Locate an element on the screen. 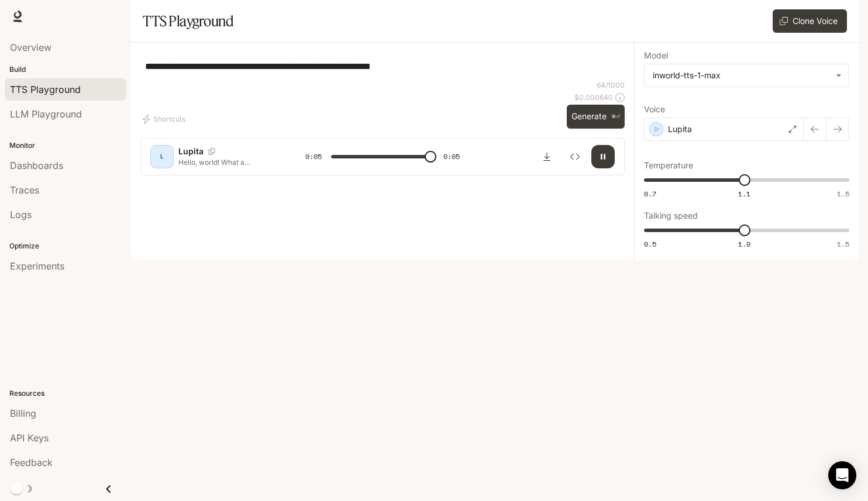 The image size is (868, 501). h1: TTS Playground is located at coordinates (188, 21).